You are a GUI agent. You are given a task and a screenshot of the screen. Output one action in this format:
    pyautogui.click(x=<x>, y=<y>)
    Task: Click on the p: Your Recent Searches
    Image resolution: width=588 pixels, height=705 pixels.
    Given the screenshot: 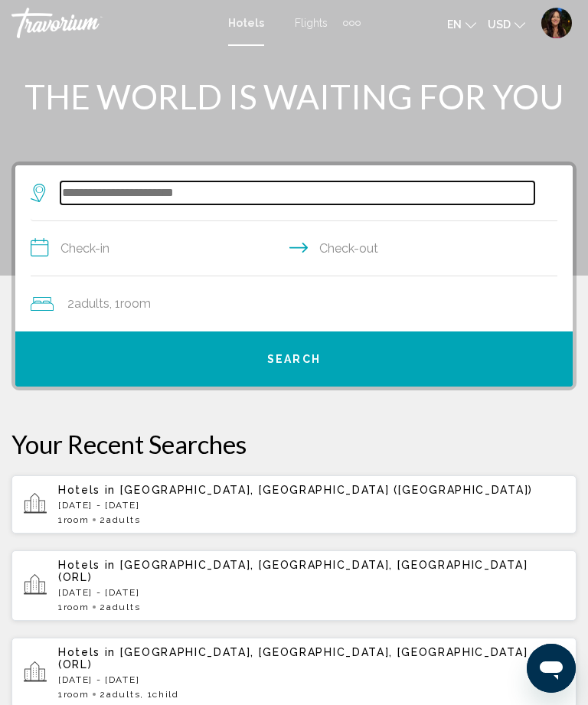 What is the action you would take?
    pyautogui.click(x=294, y=444)
    